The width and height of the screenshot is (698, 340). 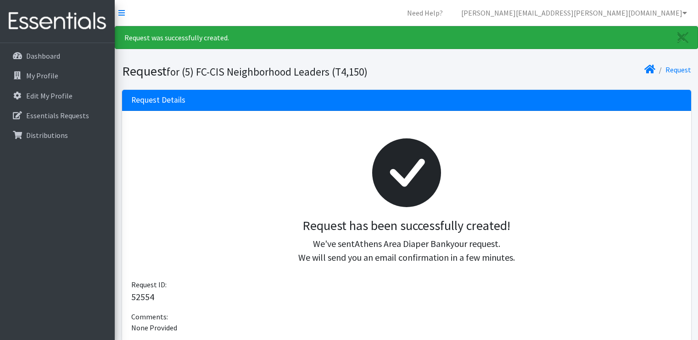 What do you see at coordinates (57, 135) in the screenshot?
I see `a: Distributions` at bounding box center [57, 135].